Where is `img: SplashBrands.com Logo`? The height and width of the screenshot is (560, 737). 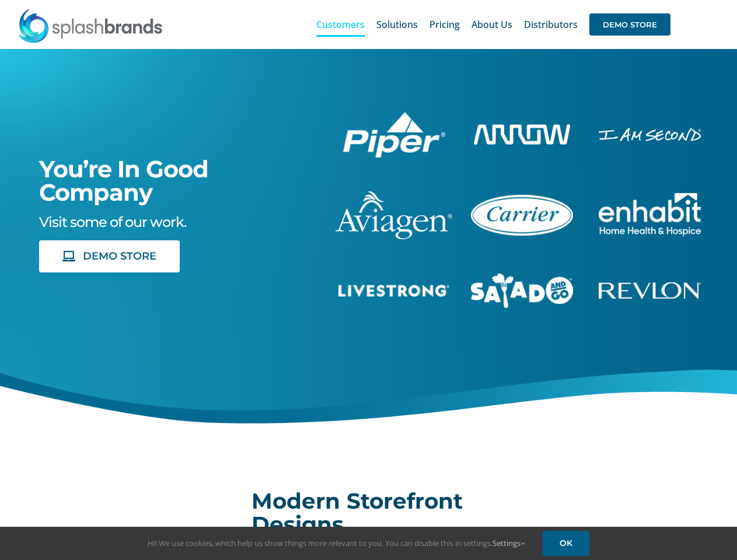 img: SplashBrands.com Logo is located at coordinates (91, 26).